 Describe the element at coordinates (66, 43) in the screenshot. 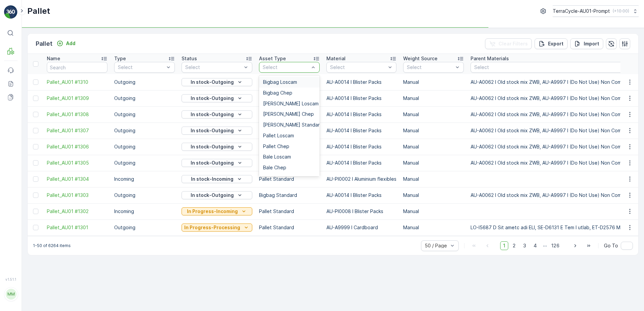

I see `button: Add` at that location.